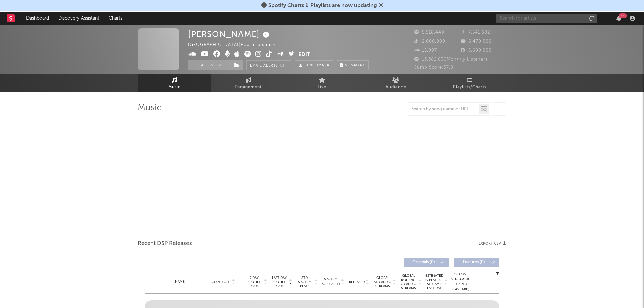  Describe the element at coordinates (352, 66) in the screenshot. I see `button: Summary` at that location.